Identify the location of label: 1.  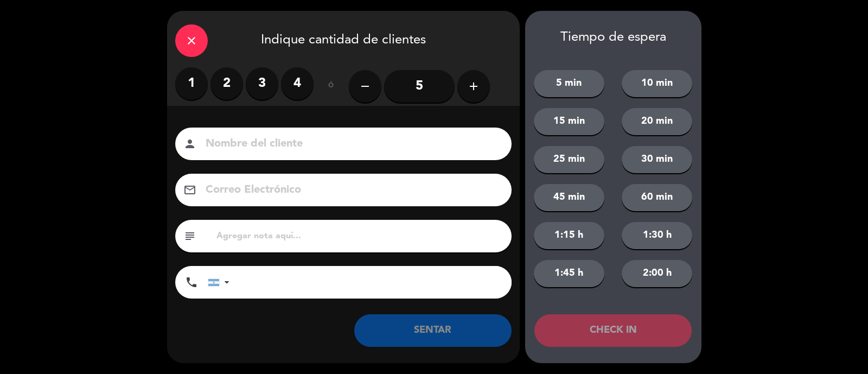
(191, 84).